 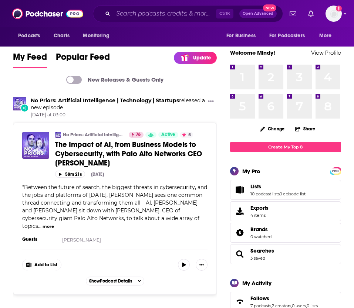 What do you see at coordinates (258, 14) in the screenshot?
I see `span: Open Advanced` at bounding box center [258, 14].